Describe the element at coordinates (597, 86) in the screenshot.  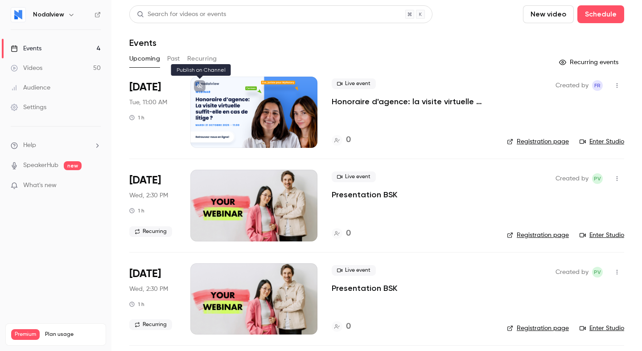
I see `span: FR` at that location.